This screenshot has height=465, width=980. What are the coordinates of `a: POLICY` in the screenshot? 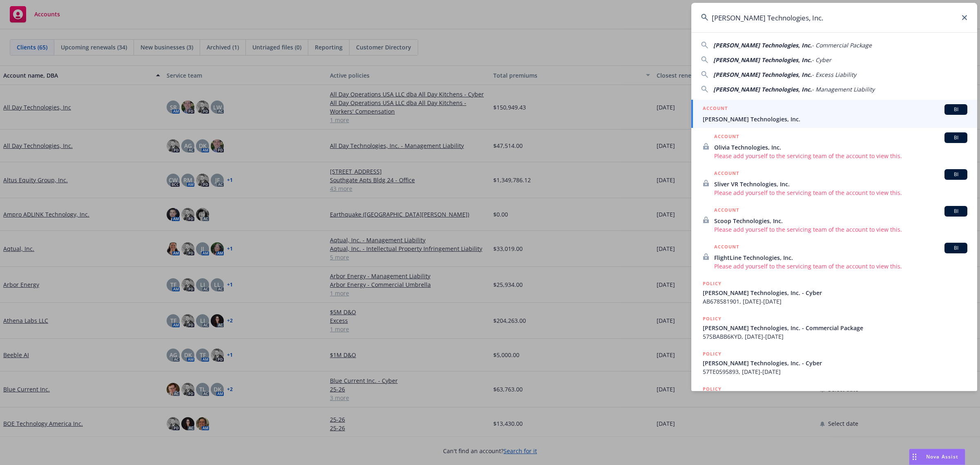 It's located at (834, 398).